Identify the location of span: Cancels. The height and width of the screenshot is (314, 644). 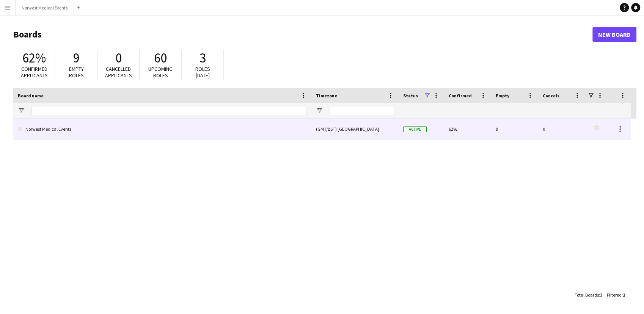
(551, 96).